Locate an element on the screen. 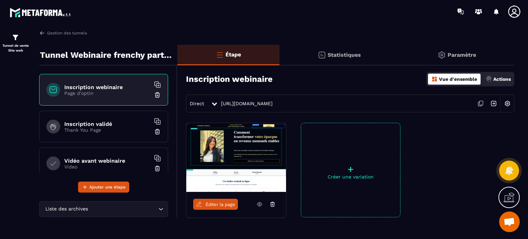  p: Tunnel Webinaire frenchy partners is located at coordinates (106, 55).